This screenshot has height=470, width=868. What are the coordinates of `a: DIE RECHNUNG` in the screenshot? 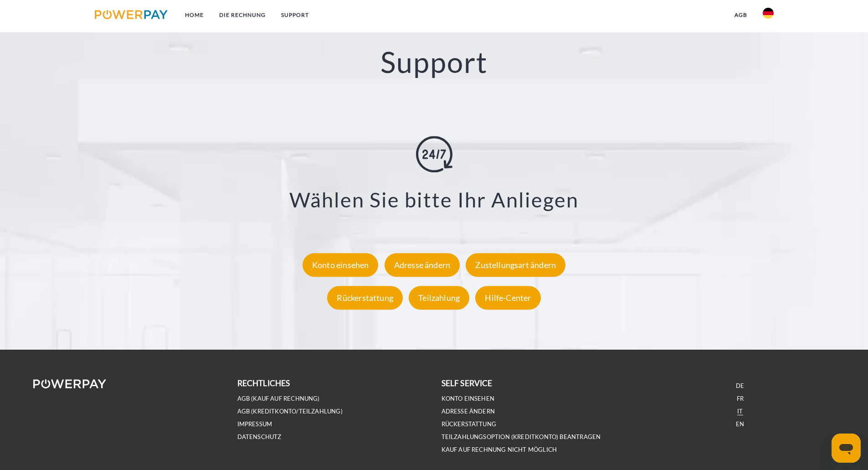 It's located at (242, 15).